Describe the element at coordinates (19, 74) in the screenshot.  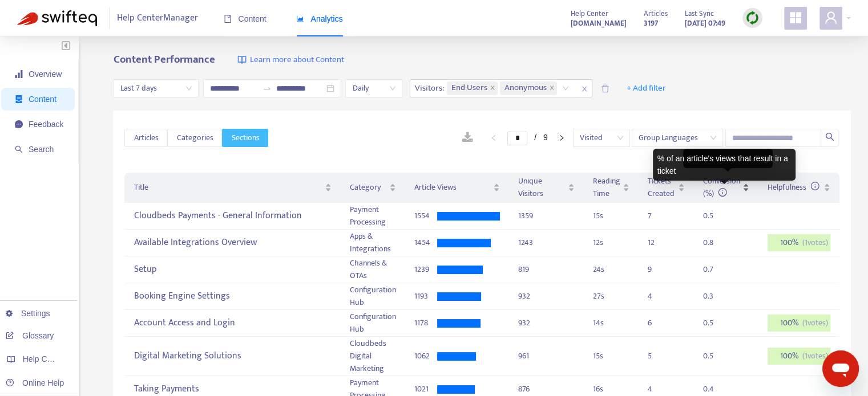
I see `span: signal` at that location.